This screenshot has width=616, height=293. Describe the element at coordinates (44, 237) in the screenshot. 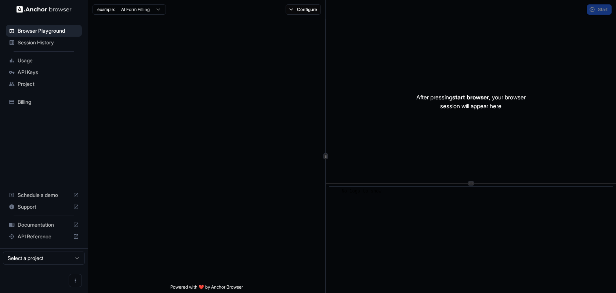

I see `div: API Reference` at that location.